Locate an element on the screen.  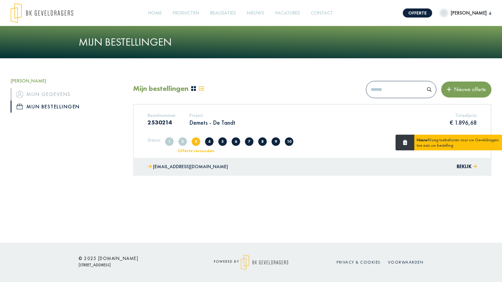
div: powered by is located at coordinates (251, 263).